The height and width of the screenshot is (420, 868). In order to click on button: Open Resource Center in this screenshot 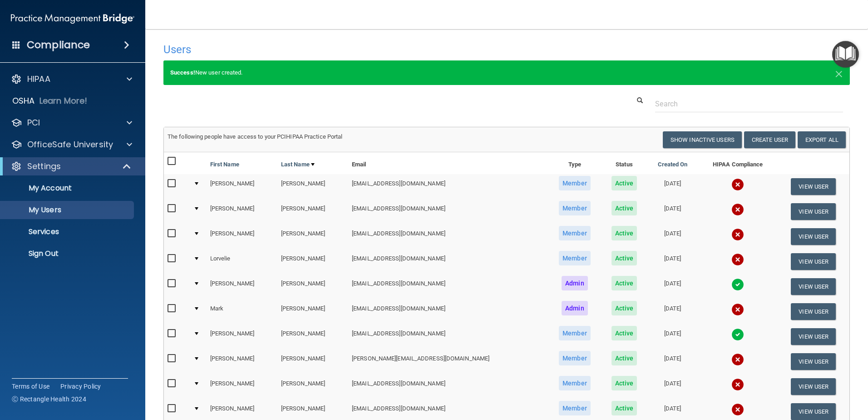, I will do `click(845, 54)`.